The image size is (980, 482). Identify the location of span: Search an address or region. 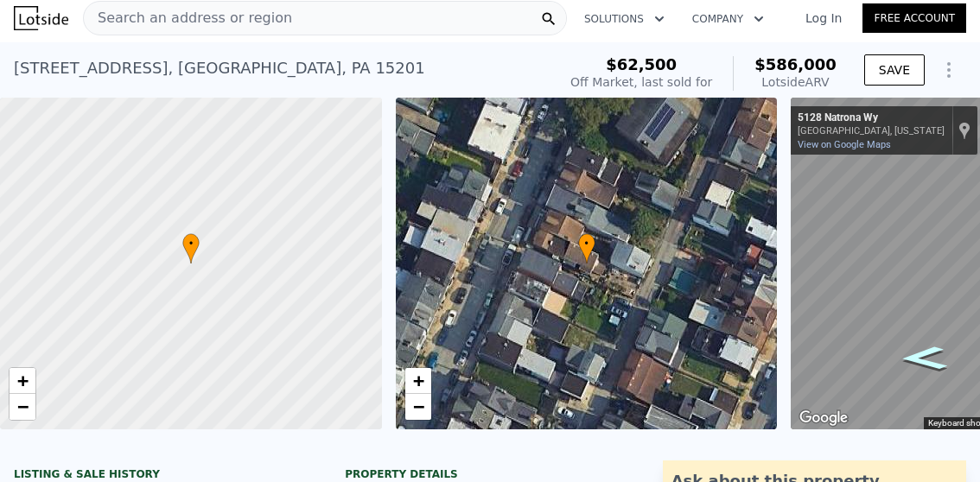
(187, 18).